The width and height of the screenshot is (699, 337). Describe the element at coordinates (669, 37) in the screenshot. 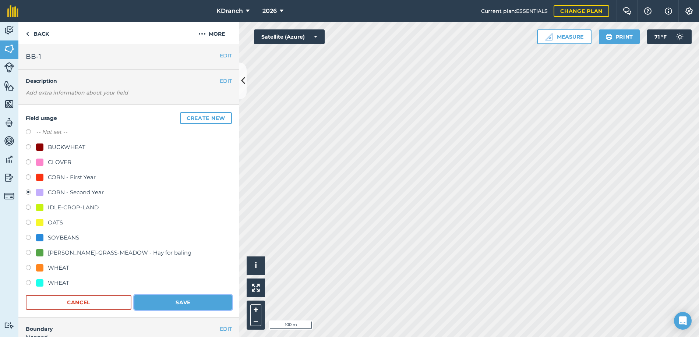

I see `button: 71 °F` at that location.